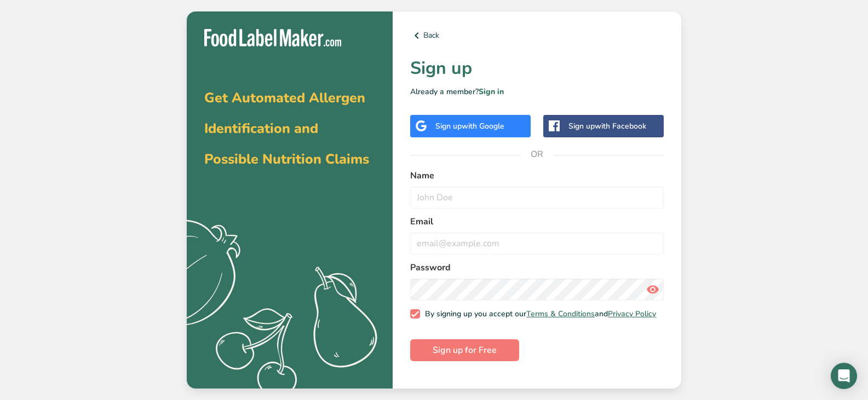 The width and height of the screenshot is (868, 400). Describe the element at coordinates (621, 126) in the screenshot. I see `span: with Facebook` at that location.